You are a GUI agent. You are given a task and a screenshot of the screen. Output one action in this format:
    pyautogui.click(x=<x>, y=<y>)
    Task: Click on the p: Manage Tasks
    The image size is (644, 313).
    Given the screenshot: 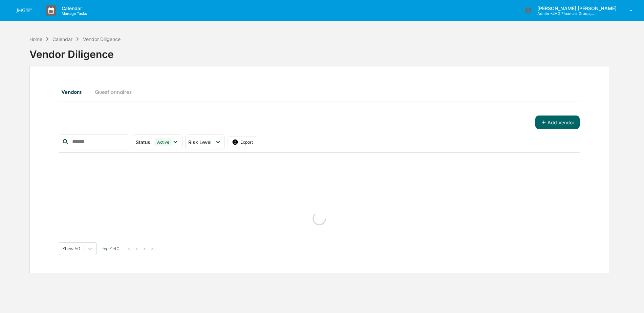 What is the action you would take?
    pyautogui.click(x=73, y=13)
    